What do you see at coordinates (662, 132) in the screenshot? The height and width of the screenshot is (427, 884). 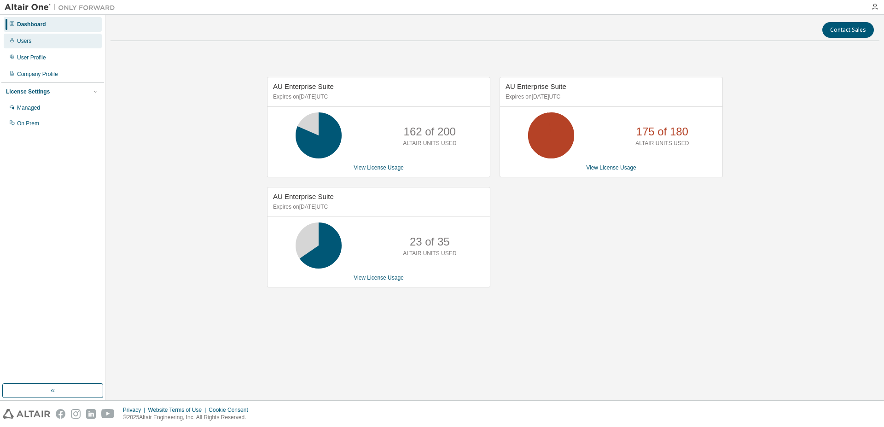 I see `p: 175 of 180` at bounding box center [662, 132].